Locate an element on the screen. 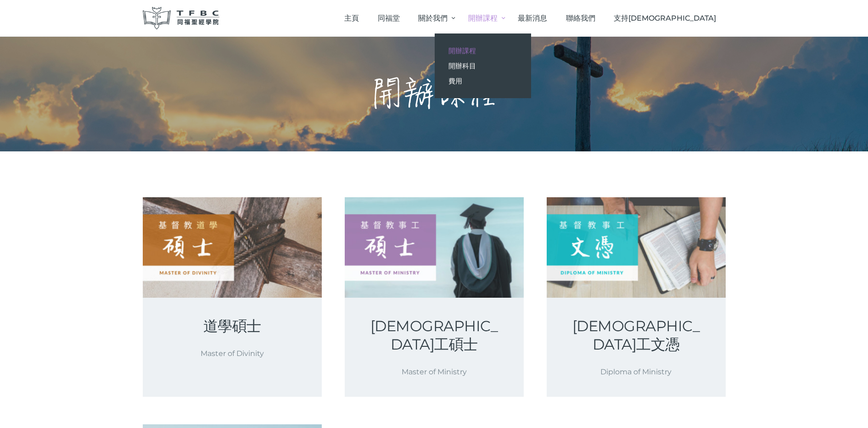  p: Master of Ministry is located at coordinates (435, 372).